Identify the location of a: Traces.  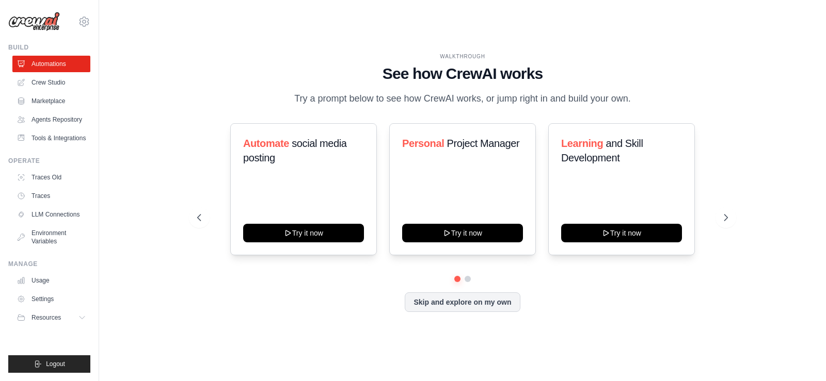
(51, 196).